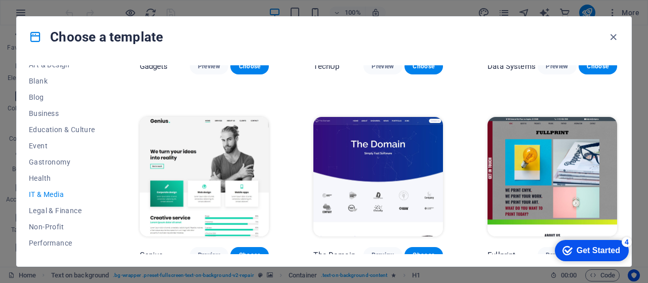 This screenshot has width=648, height=283. I want to click on p: TechUp, so click(326, 66).